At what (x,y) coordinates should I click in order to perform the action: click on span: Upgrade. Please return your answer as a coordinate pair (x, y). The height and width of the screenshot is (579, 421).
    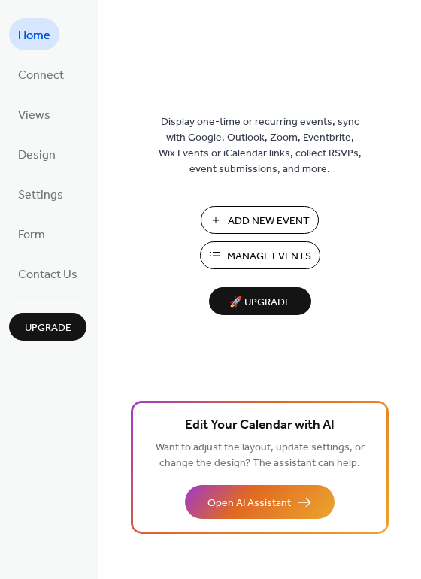
    Looking at the image, I should click on (48, 328).